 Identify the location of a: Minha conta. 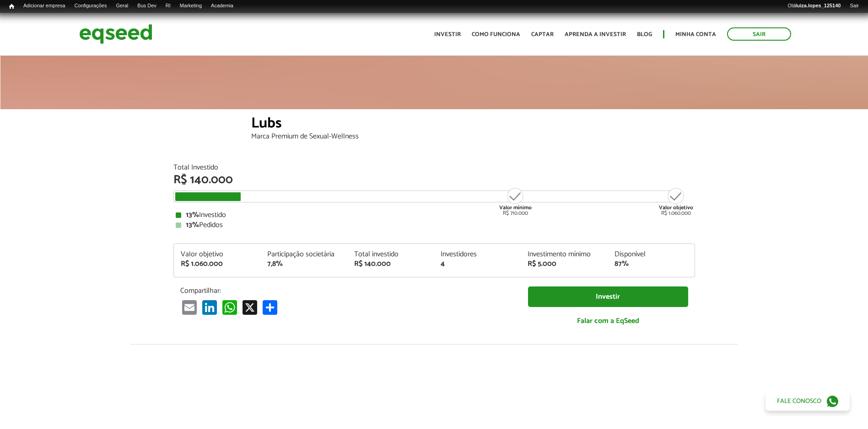
(695, 34).